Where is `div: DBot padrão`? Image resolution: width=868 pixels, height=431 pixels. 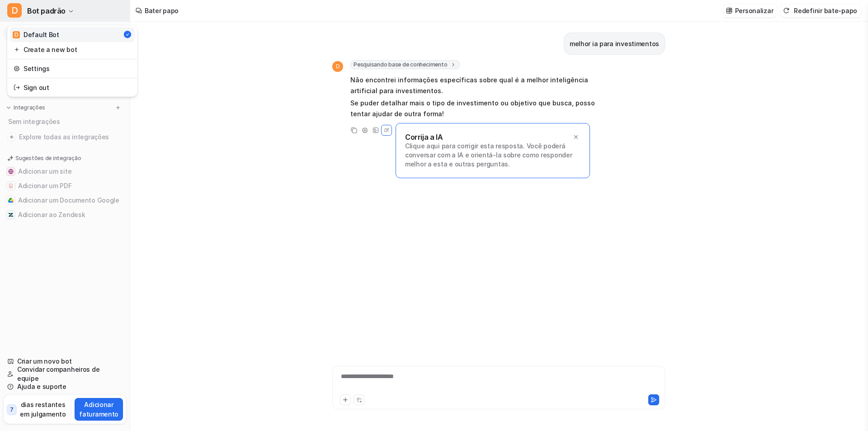
div: DBot padrão is located at coordinates (72, 61).